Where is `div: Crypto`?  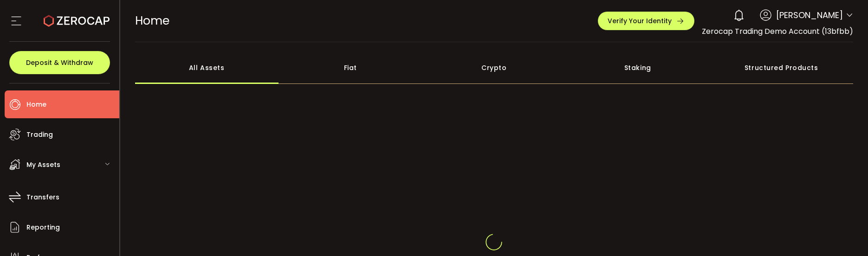 div: Crypto is located at coordinates (494, 68).